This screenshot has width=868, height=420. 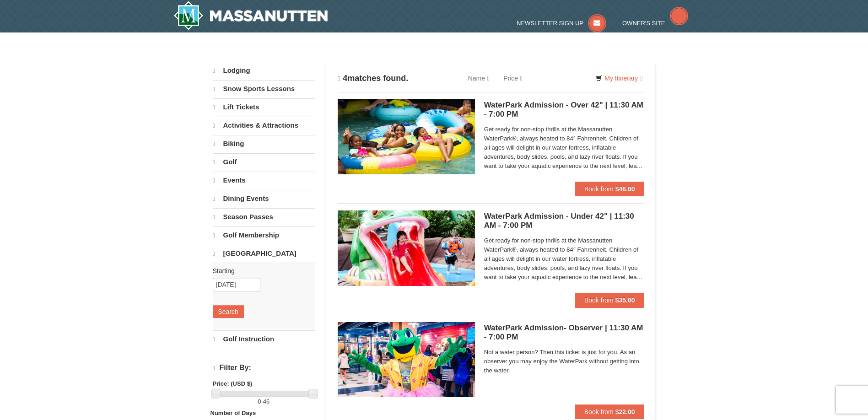 I want to click on img: Massanutten Resort Logo, so click(x=251, y=16).